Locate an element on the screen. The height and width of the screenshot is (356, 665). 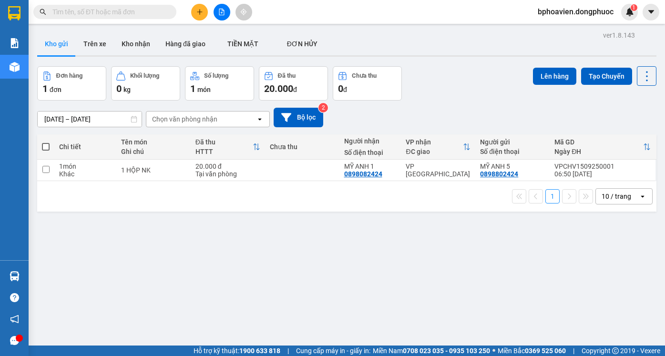
div: Khác is located at coordinates (85, 174).